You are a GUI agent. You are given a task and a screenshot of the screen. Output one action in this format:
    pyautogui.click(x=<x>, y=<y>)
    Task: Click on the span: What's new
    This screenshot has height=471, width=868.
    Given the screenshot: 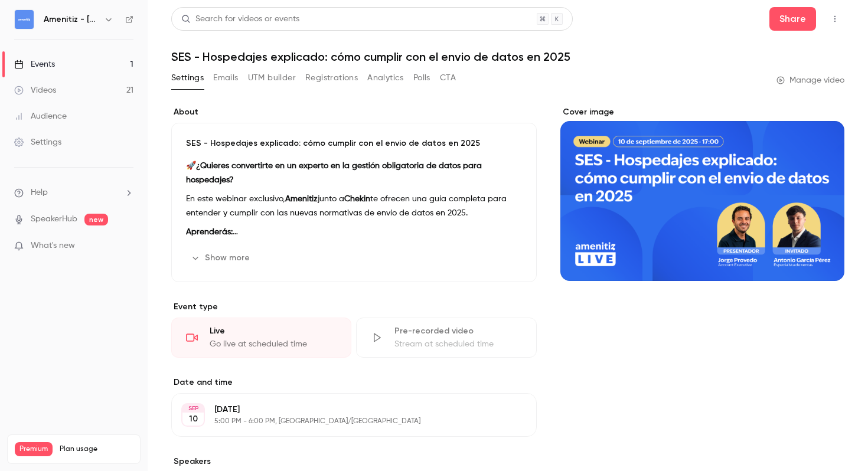 What is the action you would take?
    pyautogui.click(x=52, y=246)
    